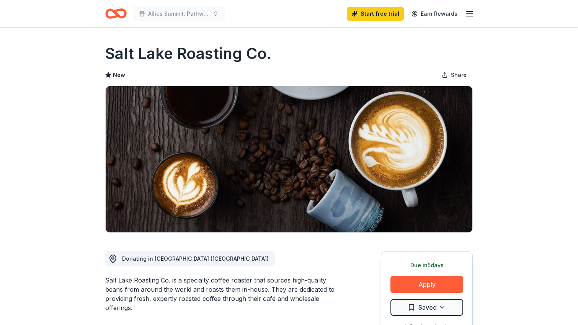 Image resolution: width=578 pixels, height=325 pixels. Describe the element at coordinates (119, 75) in the screenshot. I see `span: New` at that location.